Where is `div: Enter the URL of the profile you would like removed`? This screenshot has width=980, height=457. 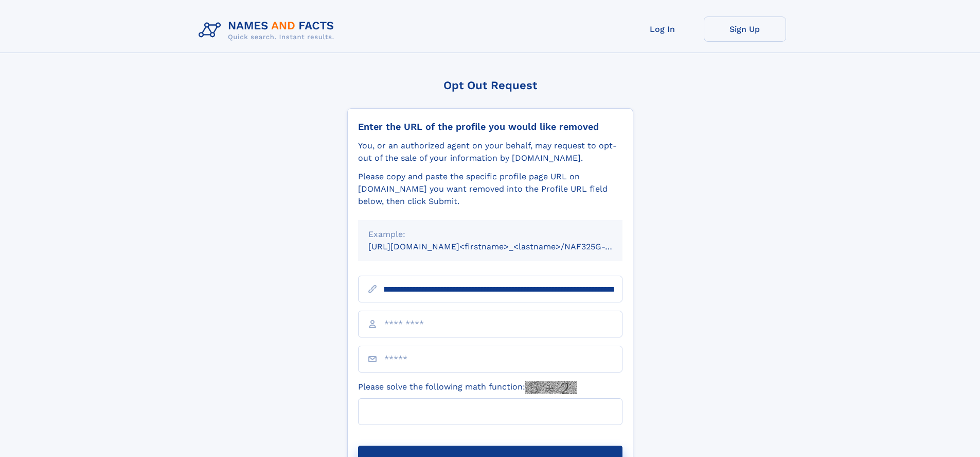 div: Enter the URL of the profile you would like removed is located at coordinates (490, 126).